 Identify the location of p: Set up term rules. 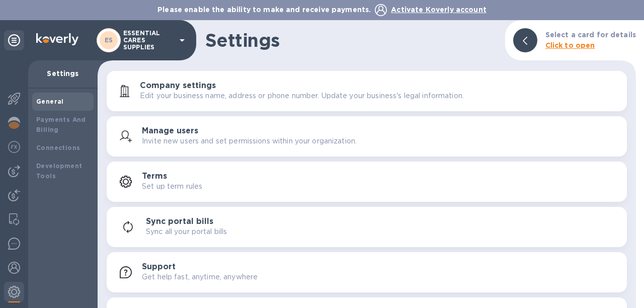
(172, 186).